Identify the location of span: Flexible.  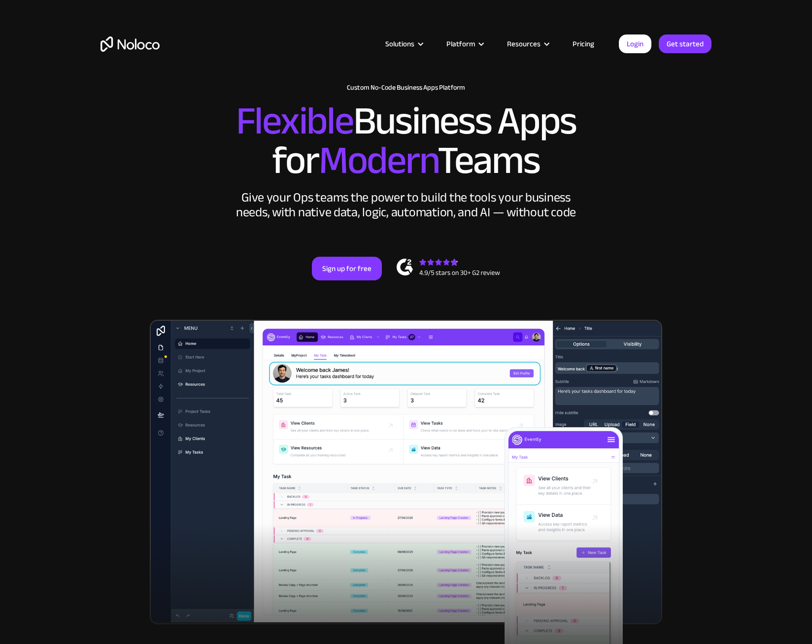
(295, 121).